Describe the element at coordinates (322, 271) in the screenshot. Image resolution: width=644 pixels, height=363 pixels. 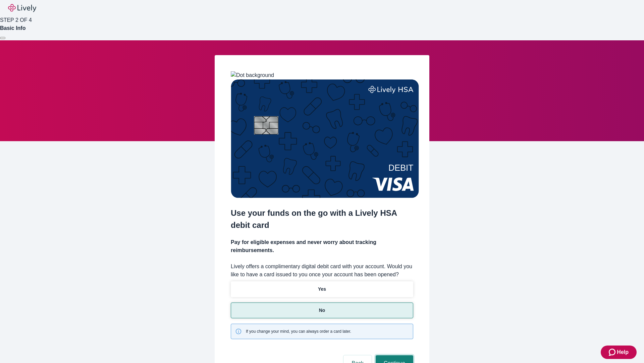
I see `label: Lively offers a complimentary digital debit card with your account. Would you like to have a card...` at that location.